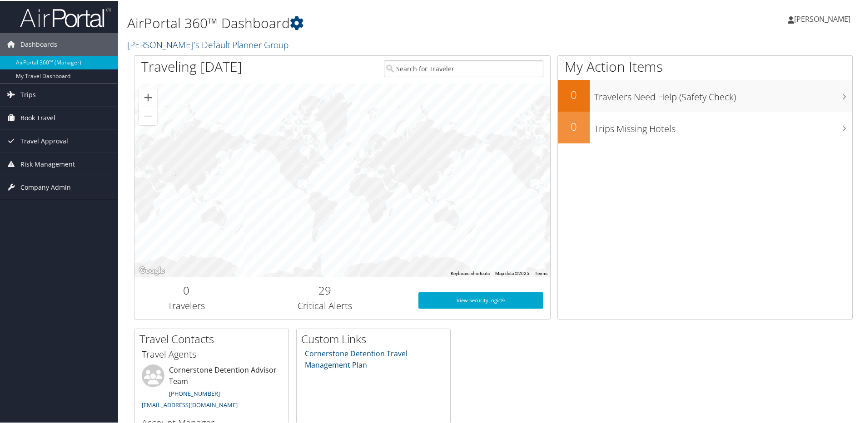 The height and width of the screenshot is (423, 865). I want to click on a: Terms (opens in new tab), so click(541, 272).